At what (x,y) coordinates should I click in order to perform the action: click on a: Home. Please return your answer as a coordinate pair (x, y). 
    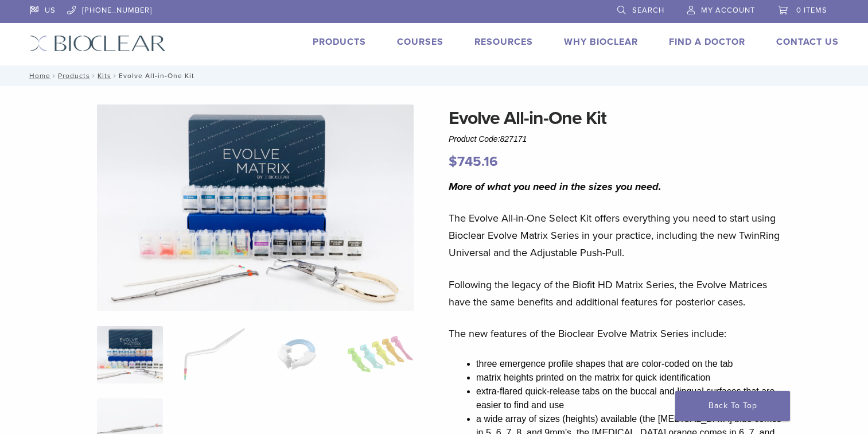
    Looking at the image, I should click on (38, 76).